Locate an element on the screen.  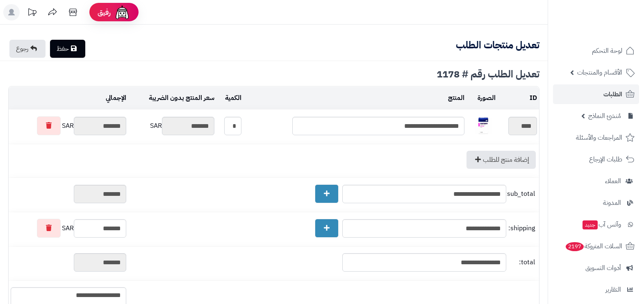
a: إضافة منتج للطلب is located at coordinates (501, 160).